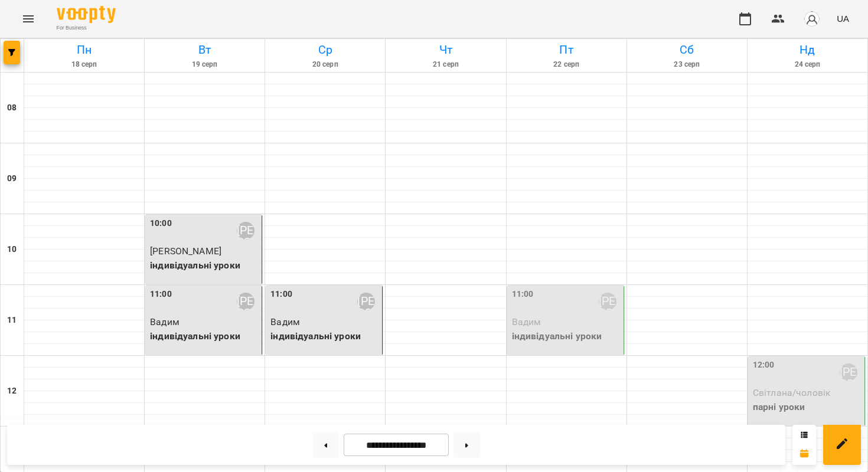  Describe the element at coordinates (84, 64) in the screenshot. I see `h6: 18 серп` at that location.